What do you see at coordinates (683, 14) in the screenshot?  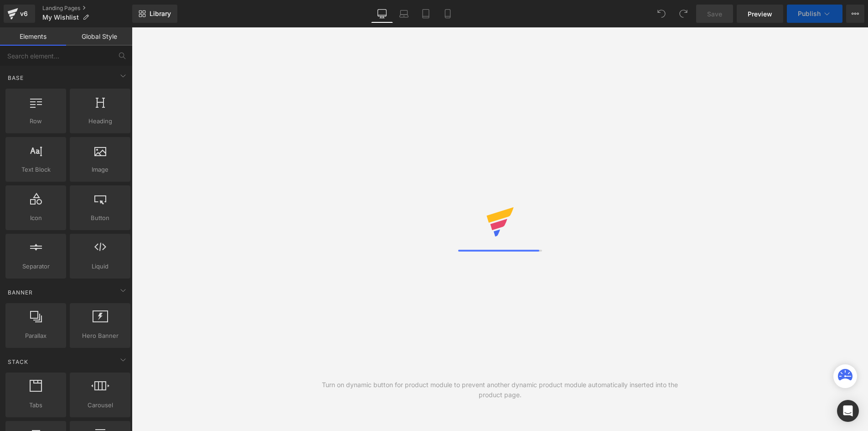 I see `button: Redo` at bounding box center [683, 14].